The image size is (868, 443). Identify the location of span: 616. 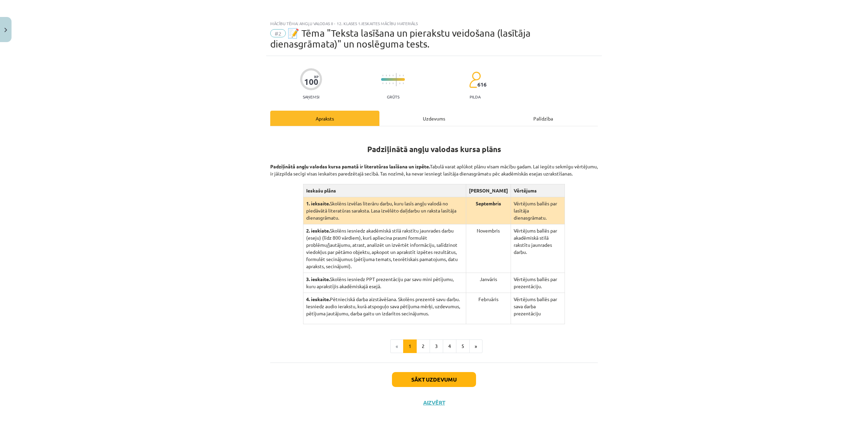
(481, 85).